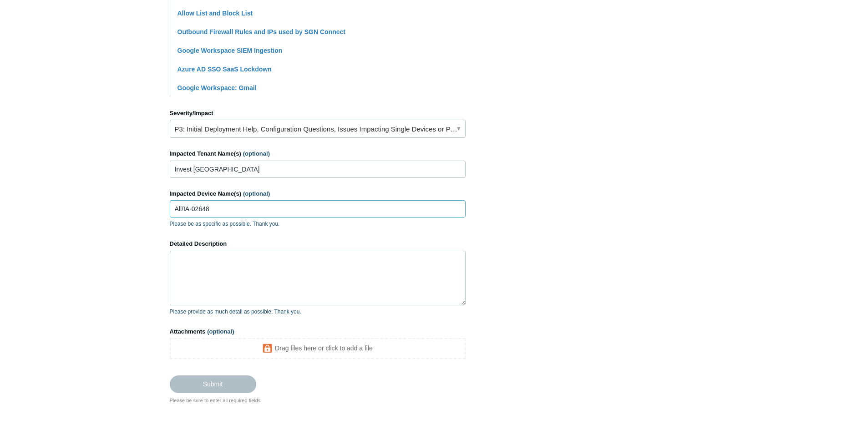  What do you see at coordinates (318, 113) in the screenshot?
I see `label: Severity/Impact` at bounding box center [318, 113].